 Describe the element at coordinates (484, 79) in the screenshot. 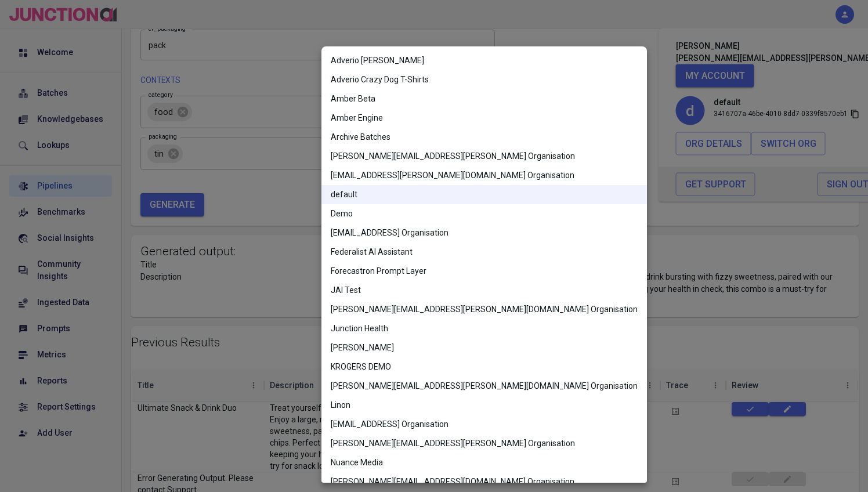

I see `li: Adverio Crazy Dog T-Shirts` at that location.